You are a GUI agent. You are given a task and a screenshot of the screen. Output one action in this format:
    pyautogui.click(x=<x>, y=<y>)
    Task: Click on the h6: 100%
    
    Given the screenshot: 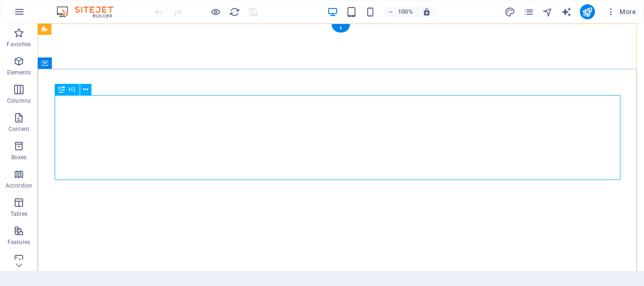 What is the action you would take?
    pyautogui.click(x=405, y=12)
    